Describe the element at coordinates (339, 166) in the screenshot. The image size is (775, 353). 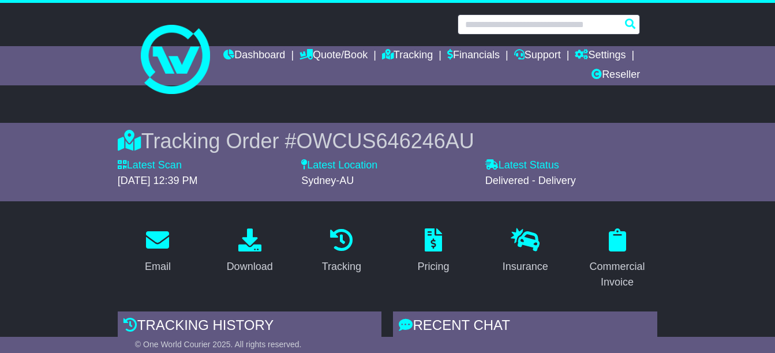
I see `label: Latest Location` at that location.